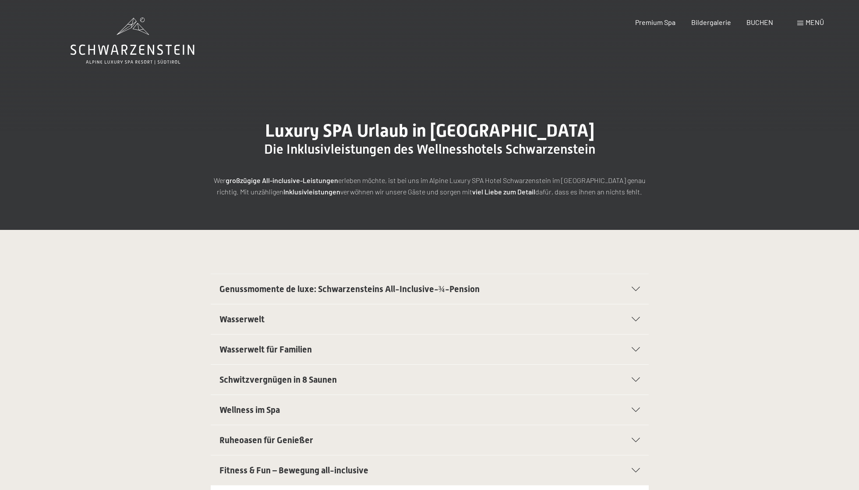 The width and height of the screenshot is (859, 490). I want to click on span: Wellness im Spa, so click(250, 410).